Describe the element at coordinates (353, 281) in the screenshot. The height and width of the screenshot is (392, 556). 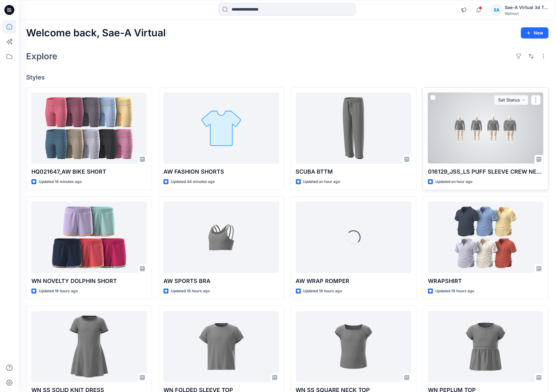
I see `p: AW WRAP ROMPER` at that location.